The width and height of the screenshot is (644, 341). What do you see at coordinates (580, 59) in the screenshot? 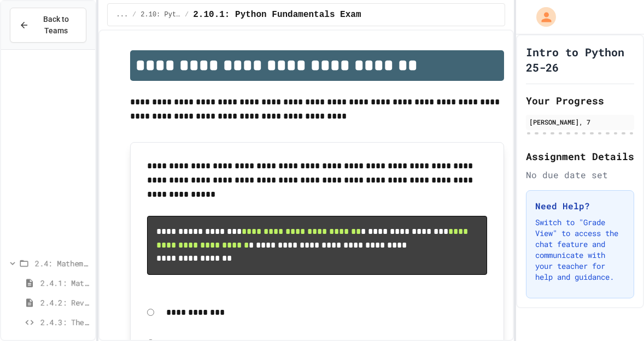
I see `h1: Intro to Python 25-26` at bounding box center [580, 59].